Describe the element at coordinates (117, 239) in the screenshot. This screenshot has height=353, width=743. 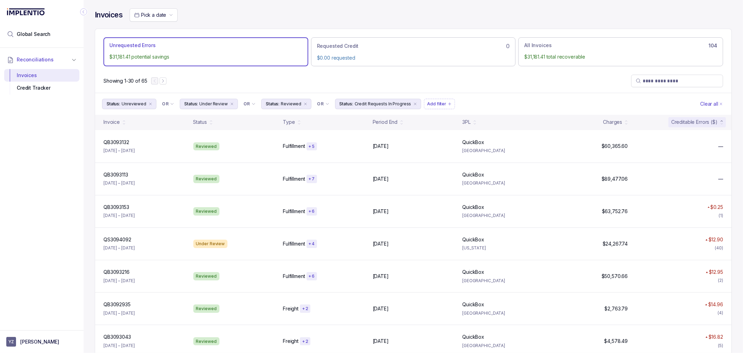
I see `p: QS3094092` at that location.